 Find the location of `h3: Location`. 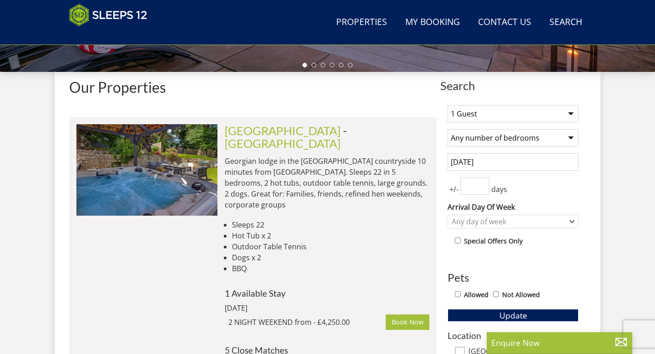

h3: Location is located at coordinates (513, 335).